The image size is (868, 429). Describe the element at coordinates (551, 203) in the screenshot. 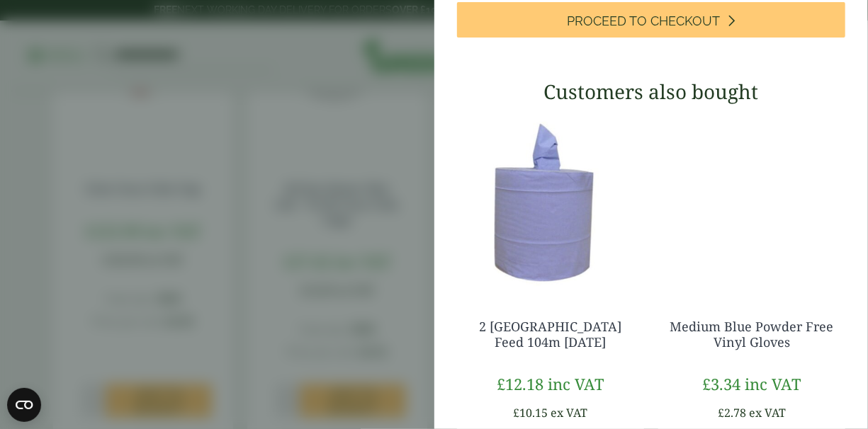

I see `a: 3630017-2-Ply-Blue-Centre-Feed-104m` at that location.